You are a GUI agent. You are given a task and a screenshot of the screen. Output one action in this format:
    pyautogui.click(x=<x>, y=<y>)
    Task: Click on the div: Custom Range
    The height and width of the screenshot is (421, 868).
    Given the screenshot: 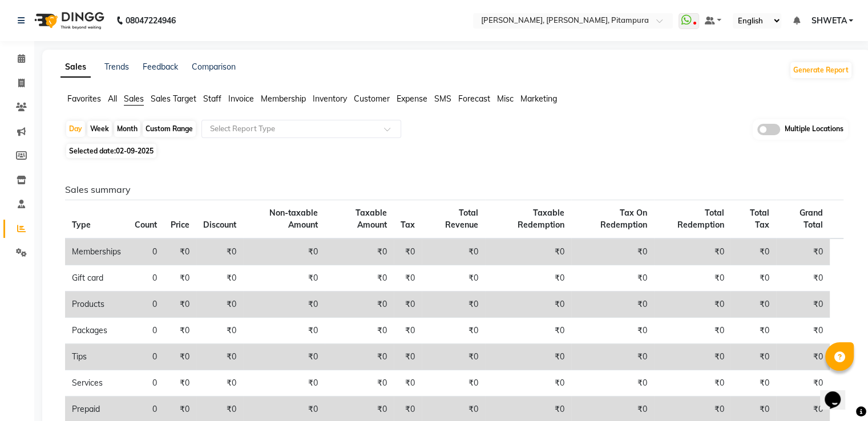 What is the action you would take?
    pyautogui.click(x=169, y=129)
    